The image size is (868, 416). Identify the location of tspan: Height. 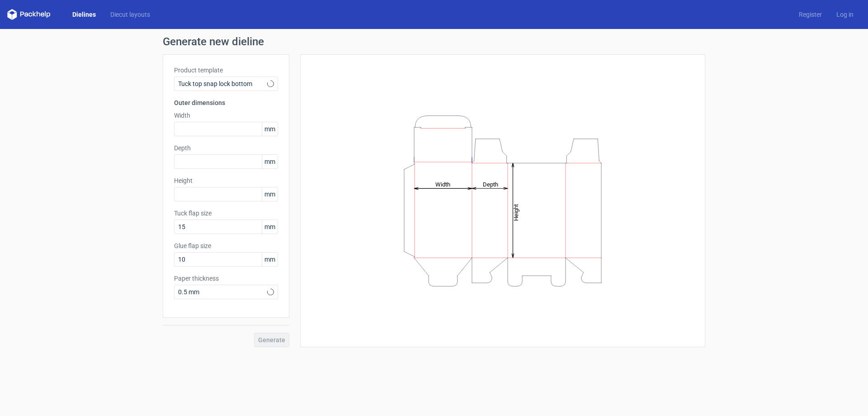
(515, 212).